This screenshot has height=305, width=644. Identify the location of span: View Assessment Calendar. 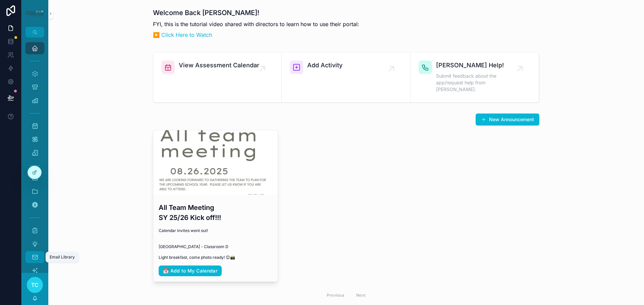
(219, 65).